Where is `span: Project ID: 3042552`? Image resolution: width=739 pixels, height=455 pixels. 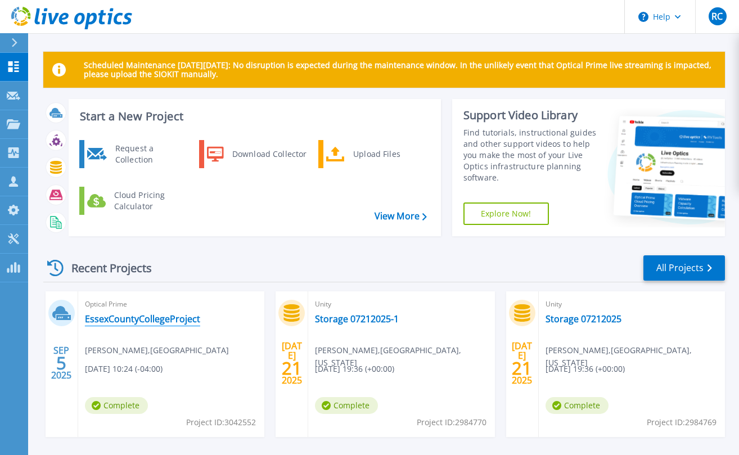
span: Project ID: 3042552 is located at coordinates (221, 422).